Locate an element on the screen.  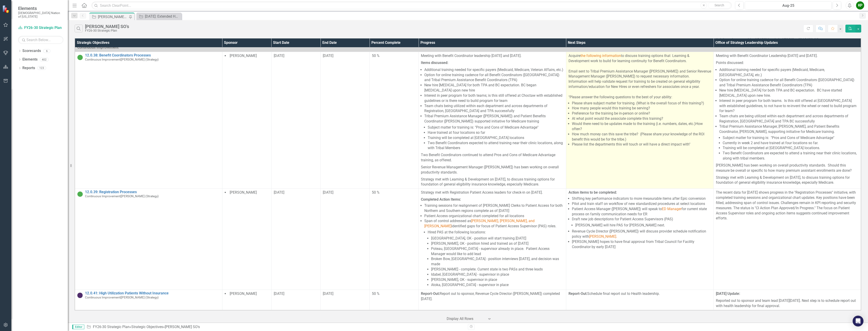
span: ED Manager is located at coordinates (672, 208).